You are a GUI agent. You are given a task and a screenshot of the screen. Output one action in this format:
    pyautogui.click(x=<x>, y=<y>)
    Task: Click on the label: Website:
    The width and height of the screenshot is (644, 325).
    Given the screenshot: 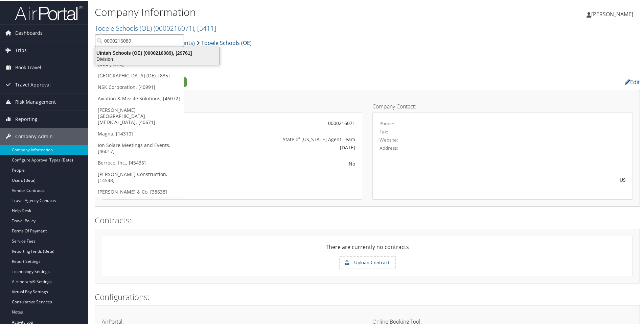 What is the action you would take?
    pyautogui.click(x=389, y=139)
    